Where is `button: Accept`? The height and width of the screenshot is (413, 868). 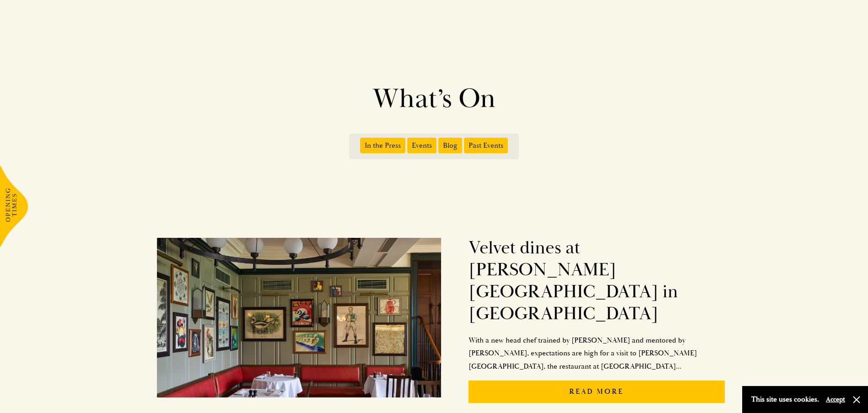 button: Accept is located at coordinates (836, 399).